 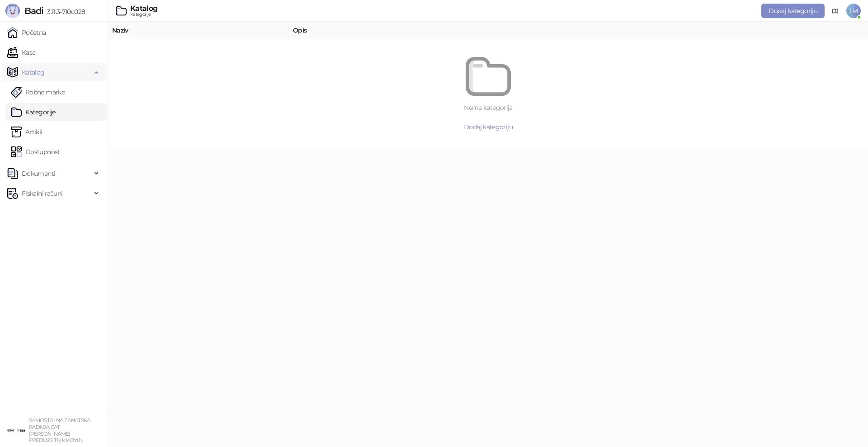 What do you see at coordinates (27, 33) in the screenshot?
I see `a: Početna` at bounding box center [27, 33].